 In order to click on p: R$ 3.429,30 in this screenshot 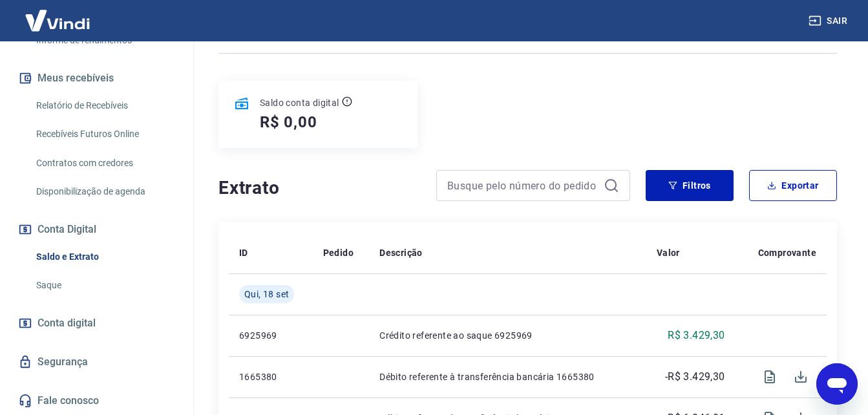, I will do `click(696, 335)`.